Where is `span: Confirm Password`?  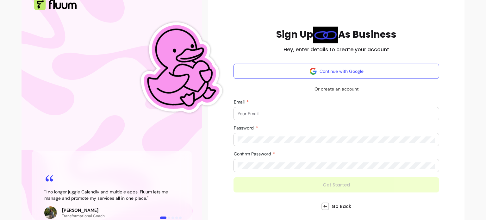 span: Confirm Password is located at coordinates (253, 154).